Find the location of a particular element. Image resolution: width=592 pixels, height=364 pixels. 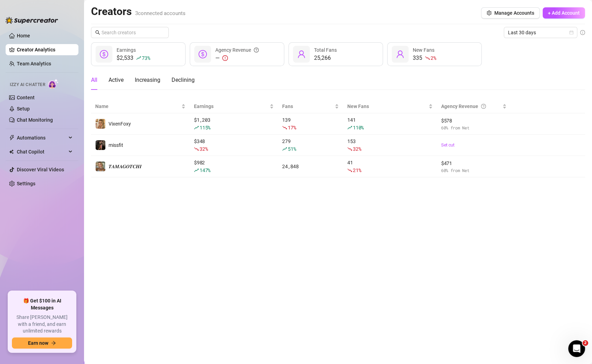

span: 21 % is located at coordinates (357, 170).